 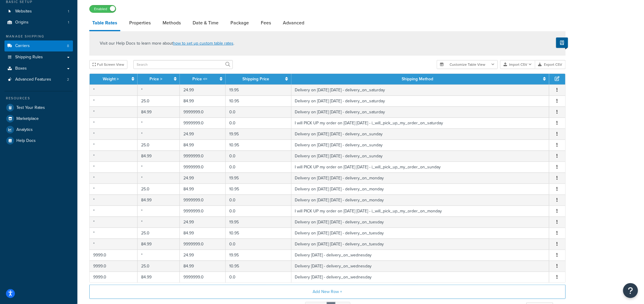 What do you see at coordinates (293, 23) in the screenshot?
I see `a: Advanced` at bounding box center [293, 23].